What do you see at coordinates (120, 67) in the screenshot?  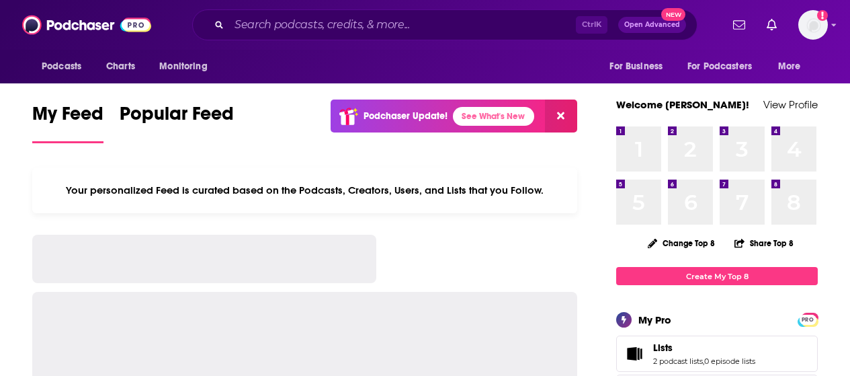 I see `span: Charts` at bounding box center [120, 67].